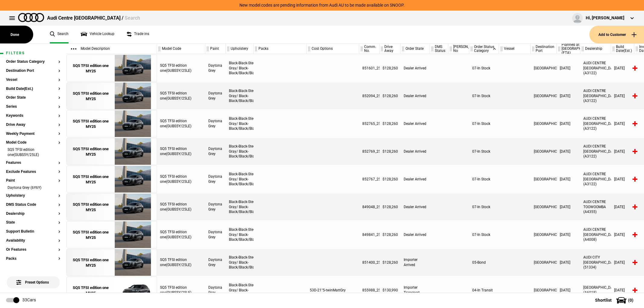  I want to click on div: 05-Bond, so click(484, 263).